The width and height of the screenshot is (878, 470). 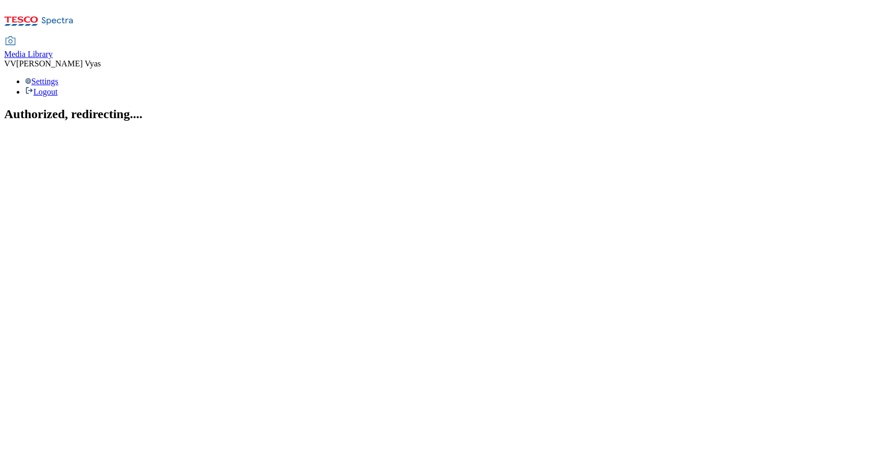 What do you see at coordinates (42, 81) in the screenshot?
I see `a: Settings` at bounding box center [42, 81].